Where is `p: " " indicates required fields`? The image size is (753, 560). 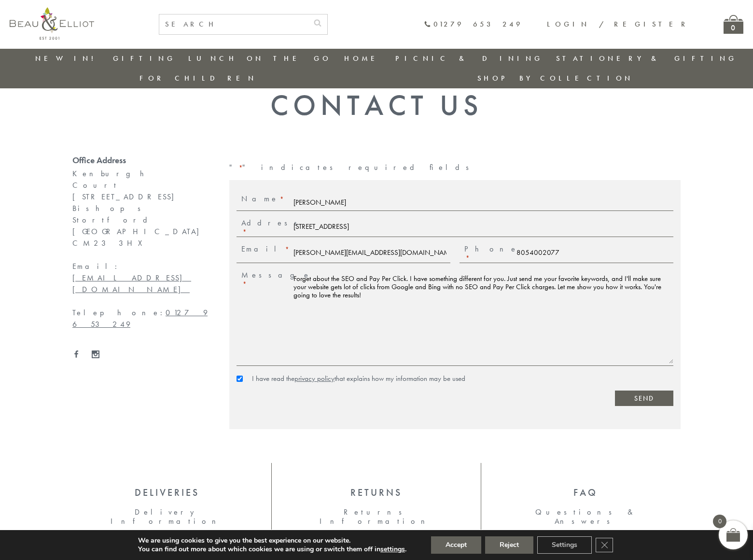 p: " " indicates required fields is located at coordinates (455, 168).